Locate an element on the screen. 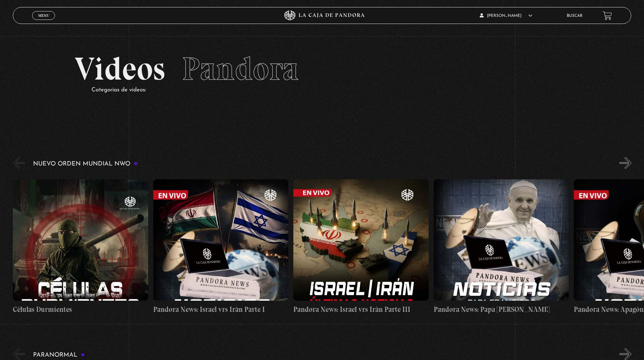 The image size is (644, 360). h4: Pandora News: Israel vrs Irán Parte I is located at coordinates (221, 310).